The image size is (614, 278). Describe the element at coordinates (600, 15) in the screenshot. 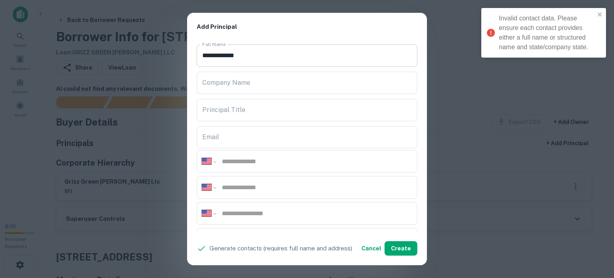

I see `button: close` at that location.